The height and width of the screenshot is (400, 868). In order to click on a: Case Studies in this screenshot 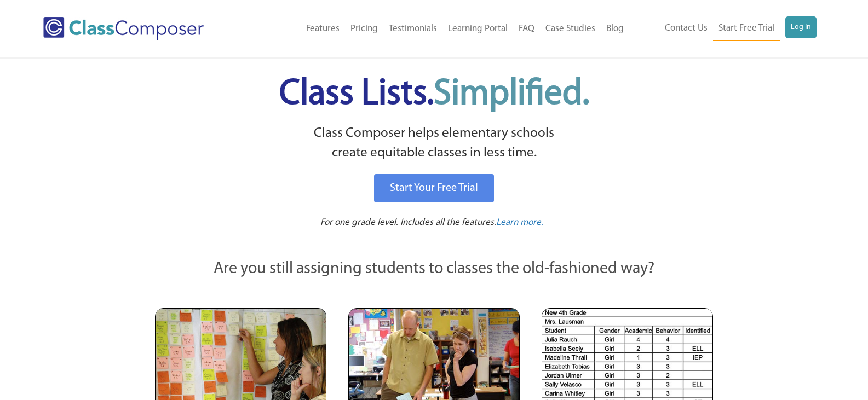, I will do `click(570, 29)`.